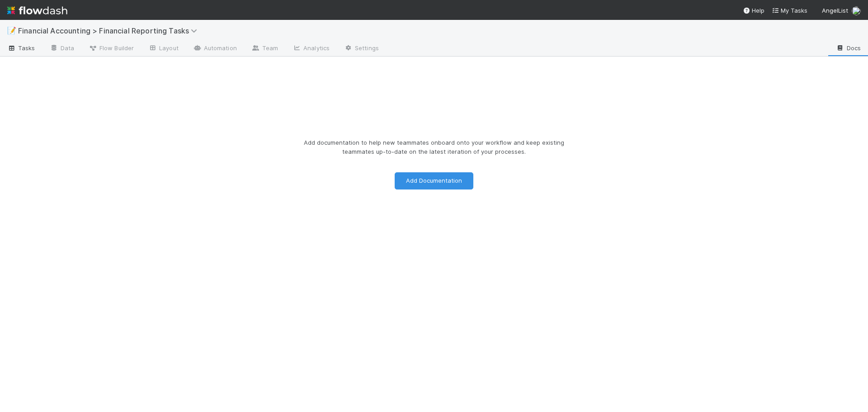  I want to click on span: Tasks, so click(22, 48).